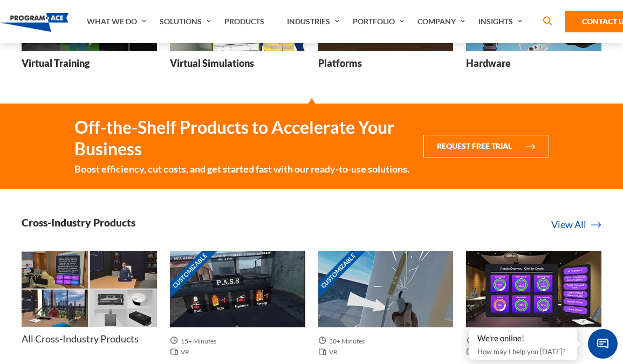  I want to click on img: Thumbnail - Job interview preparation VR Training, so click(123, 269).